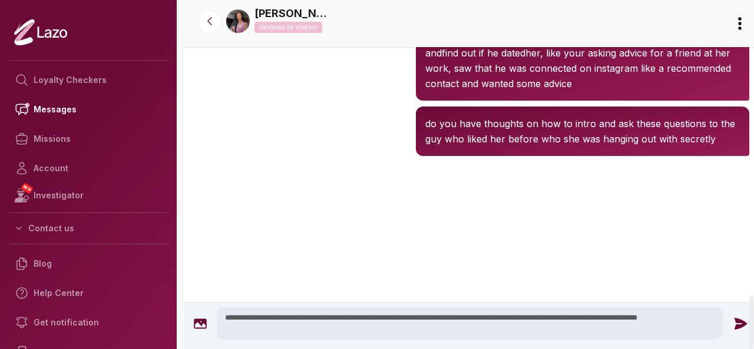 This screenshot has height=349, width=754. Describe the element at coordinates (88, 110) in the screenshot. I see `a: Messages` at that location.